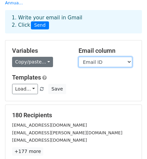 Image resolution: width=147 pixels, height=159 pixels. Describe the element at coordinates (106, 51) in the screenshot. I see `h5: Email column` at that location.